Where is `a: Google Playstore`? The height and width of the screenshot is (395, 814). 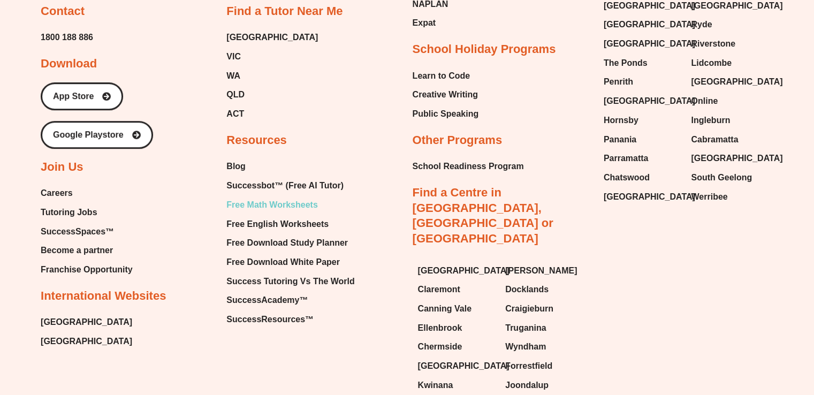
a: Google Playstore is located at coordinates (97, 135).